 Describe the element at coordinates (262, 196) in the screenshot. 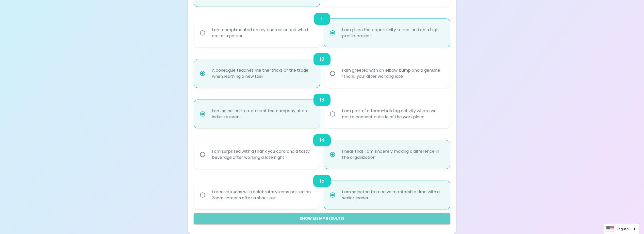

I see `div: I receive kudos with celebratory icons posted on Zoom screens after a shout out` at that location.